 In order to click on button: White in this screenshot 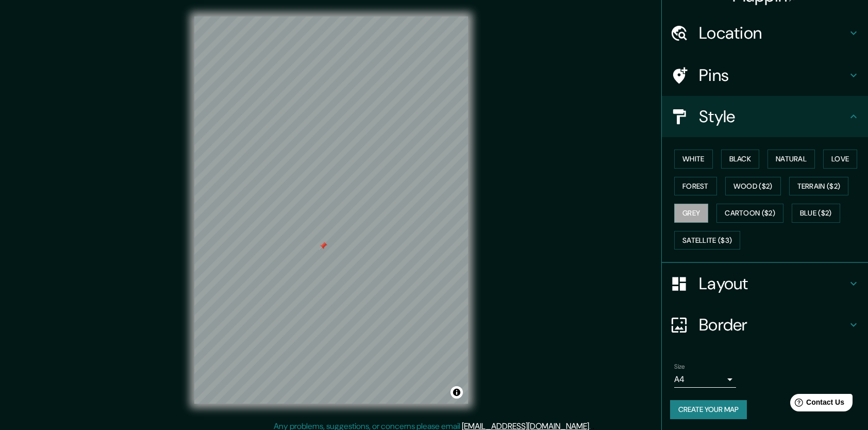, I will do `click(693, 159)`.